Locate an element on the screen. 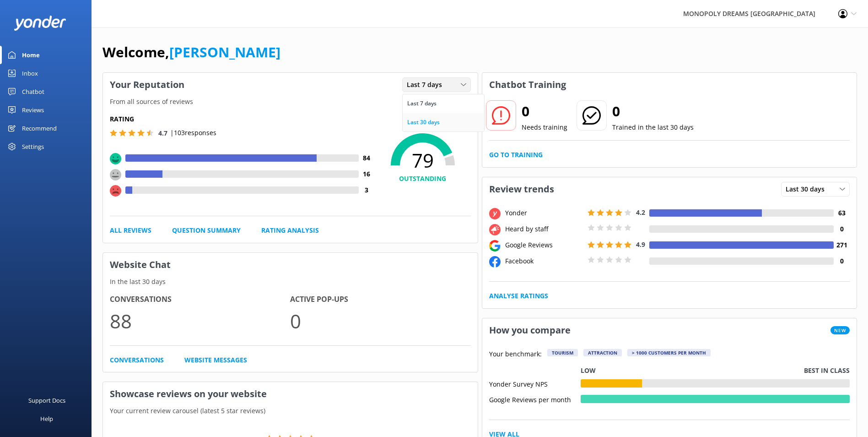 The height and width of the screenshot is (437, 868). h4: 84 is located at coordinates (367, 158).